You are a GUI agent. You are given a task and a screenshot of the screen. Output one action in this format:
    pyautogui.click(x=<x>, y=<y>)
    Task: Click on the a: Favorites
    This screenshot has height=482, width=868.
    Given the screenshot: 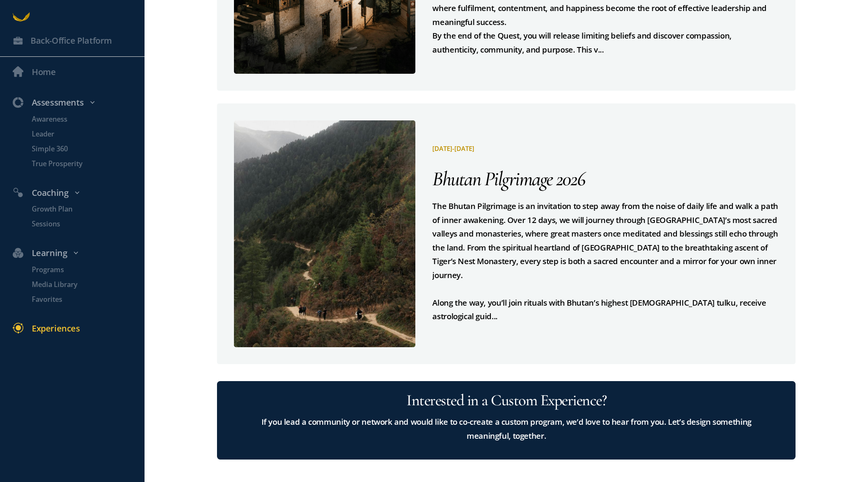 What is the action you would take?
    pyautogui.click(x=82, y=300)
    